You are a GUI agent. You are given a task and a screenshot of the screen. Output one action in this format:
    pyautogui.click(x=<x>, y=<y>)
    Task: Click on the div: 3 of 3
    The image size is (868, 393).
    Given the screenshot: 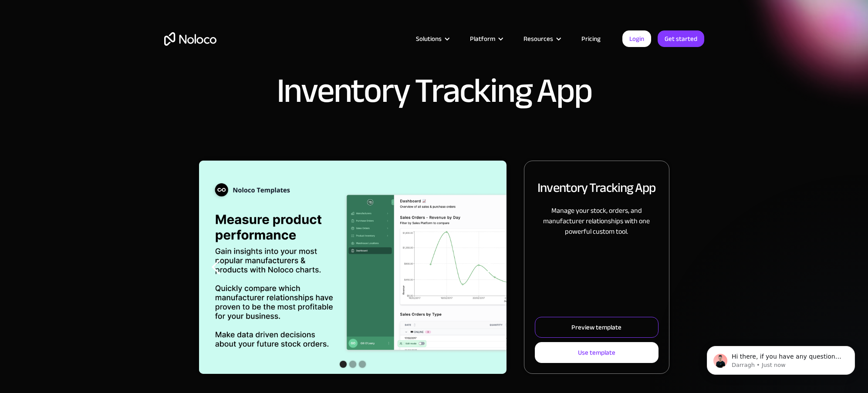 What is the action you would take?
    pyautogui.click(x=353, y=267)
    